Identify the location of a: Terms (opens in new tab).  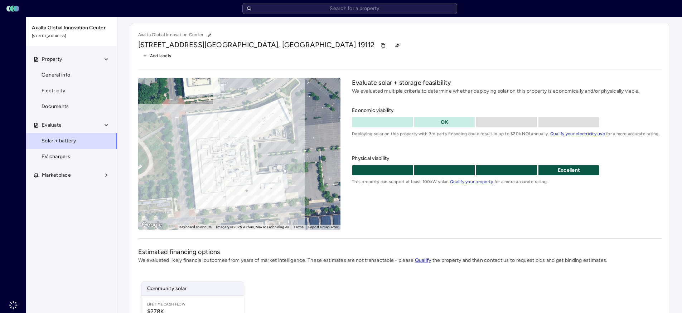
(298, 227).